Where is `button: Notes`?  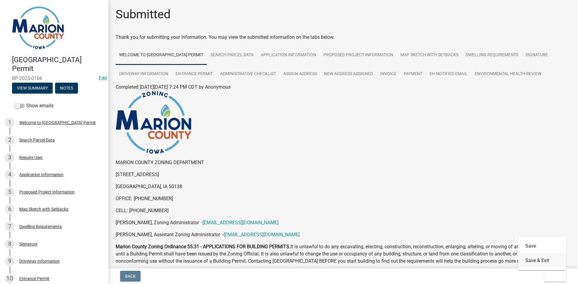
button: Notes is located at coordinates (67, 88).